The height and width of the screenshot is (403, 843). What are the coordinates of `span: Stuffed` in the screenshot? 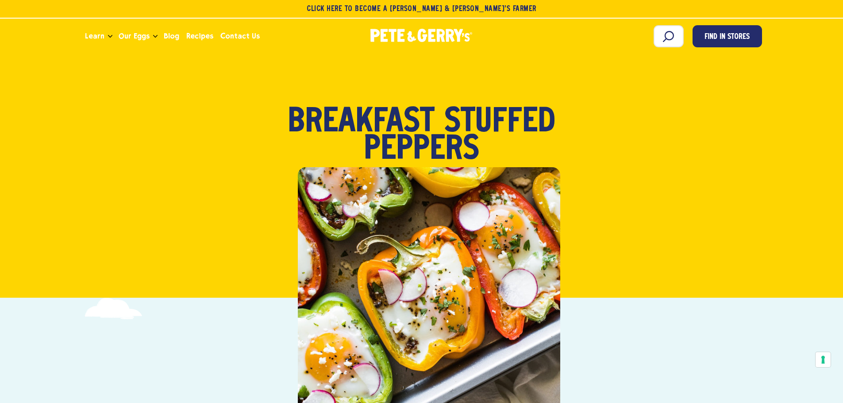 It's located at (499, 123).